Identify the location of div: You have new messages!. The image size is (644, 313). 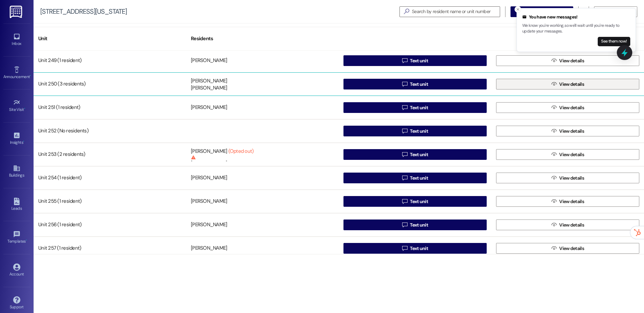
(576, 17).